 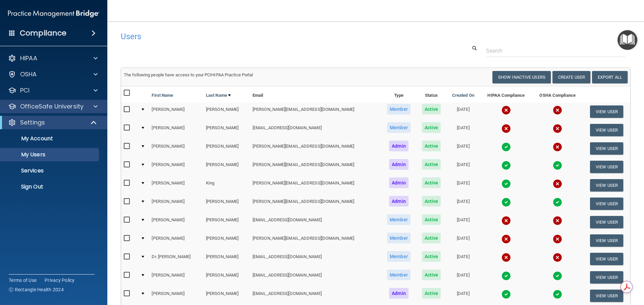 I want to click on p: HIPAA, so click(x=28, y=58).